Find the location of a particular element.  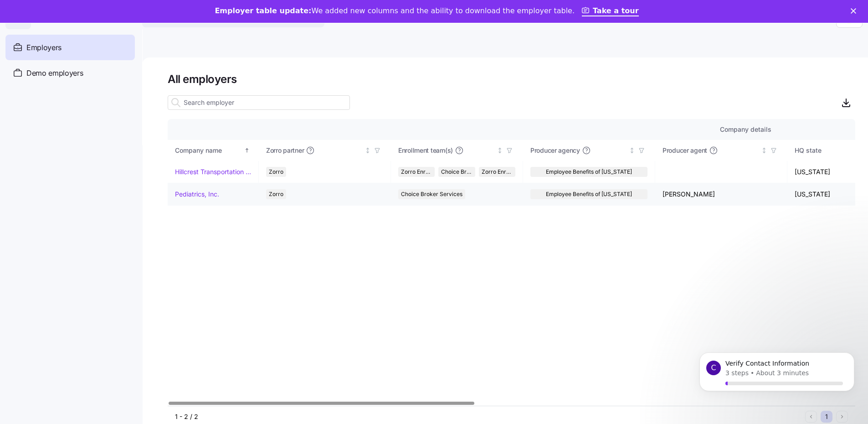

span: Producer agent is located at coordinates (685, 150).